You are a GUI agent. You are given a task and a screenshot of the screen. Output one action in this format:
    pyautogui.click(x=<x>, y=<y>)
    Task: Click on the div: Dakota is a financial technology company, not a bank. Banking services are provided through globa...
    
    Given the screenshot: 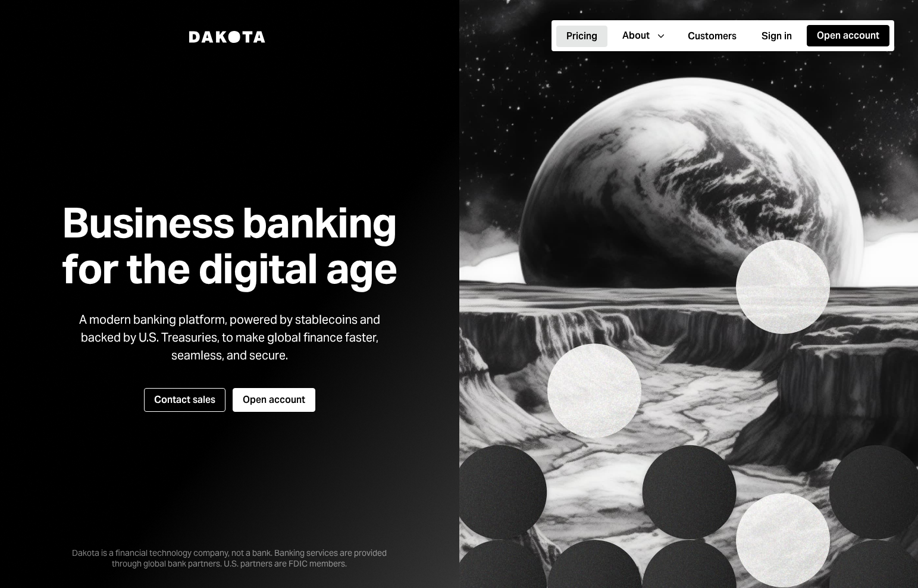 What is the action you would take?
    pyautogui.click(x=230, y=549)
    